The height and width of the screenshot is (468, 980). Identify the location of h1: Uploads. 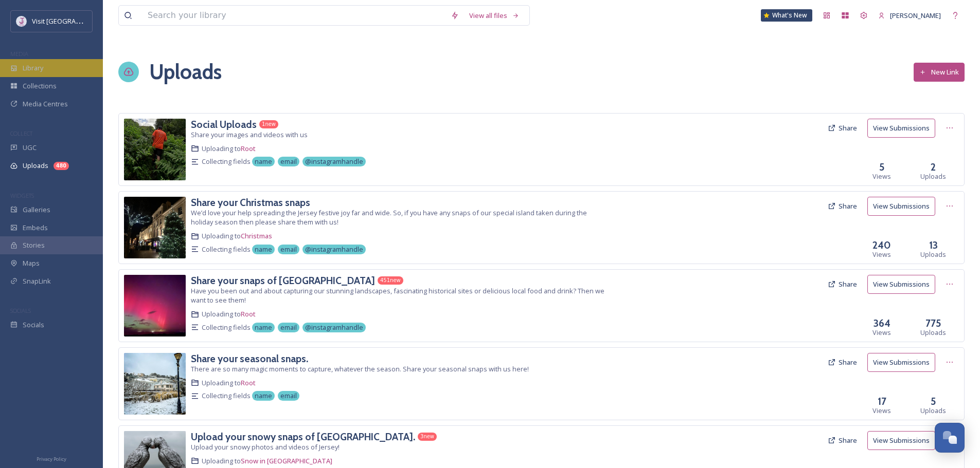
(185, 72).